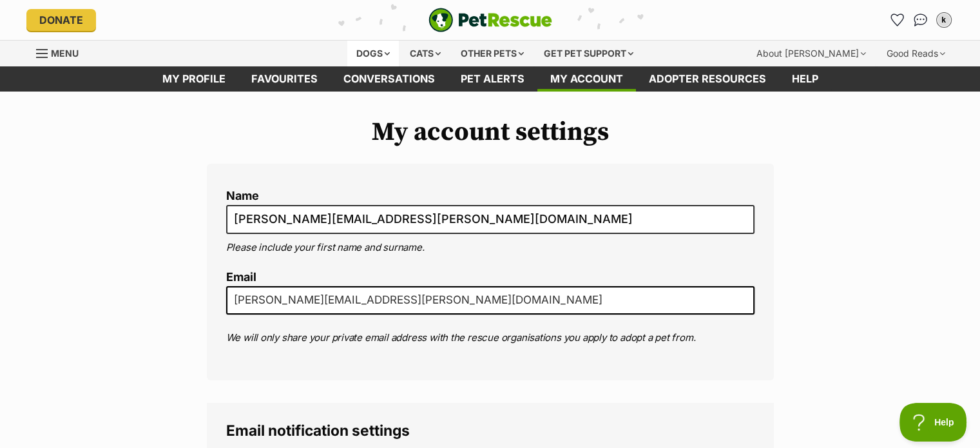 The image size is (980, 448). I want to click on div: Dogs, so click(373, 54).